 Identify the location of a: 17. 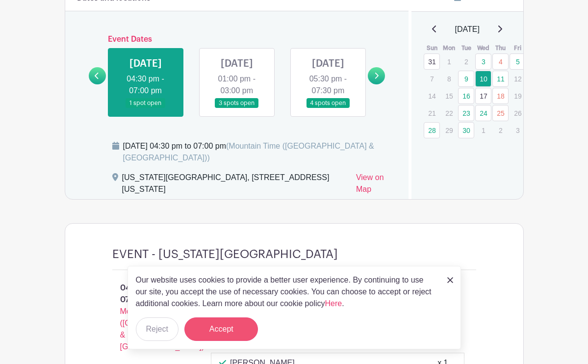
(483, 96).